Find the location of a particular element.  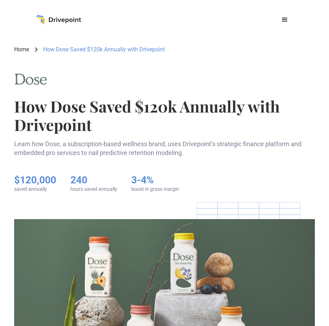

a: Home is located at coordinates (22, 50).